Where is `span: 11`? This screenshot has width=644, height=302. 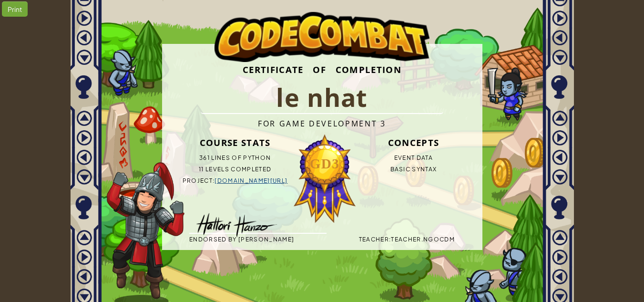 span: 11 is located at coordinates (201, 169).